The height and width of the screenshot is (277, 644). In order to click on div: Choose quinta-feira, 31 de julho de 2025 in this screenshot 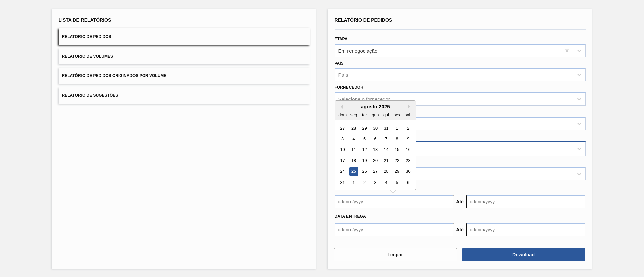, I will do `click(386, 128)`.